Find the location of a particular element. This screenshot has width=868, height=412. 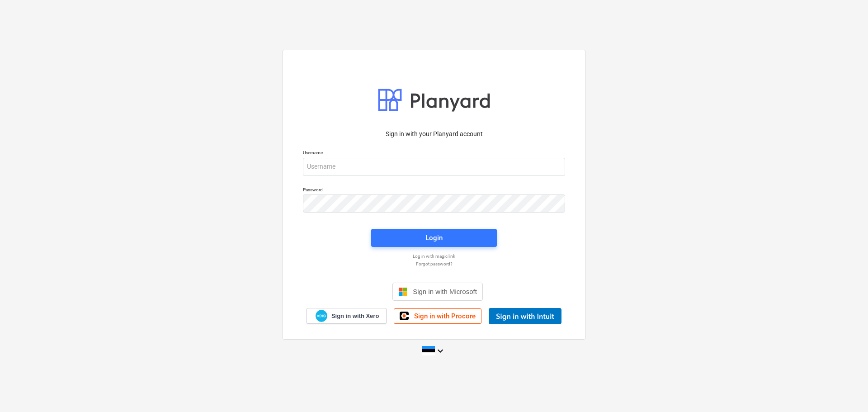

button: Login is located at coordinates (434, 238).